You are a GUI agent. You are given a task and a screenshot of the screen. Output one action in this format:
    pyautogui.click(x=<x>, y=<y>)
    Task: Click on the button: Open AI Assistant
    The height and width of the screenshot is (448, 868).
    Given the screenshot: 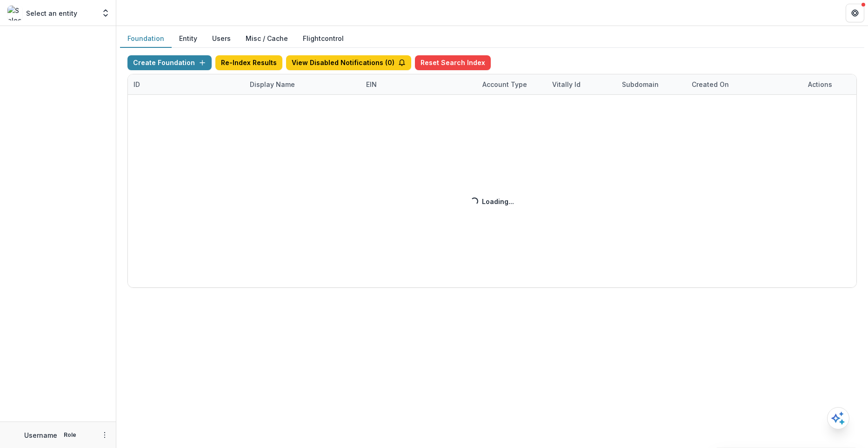 What is the action you would take?
    pyautogui.click(x=838, y=418)
    